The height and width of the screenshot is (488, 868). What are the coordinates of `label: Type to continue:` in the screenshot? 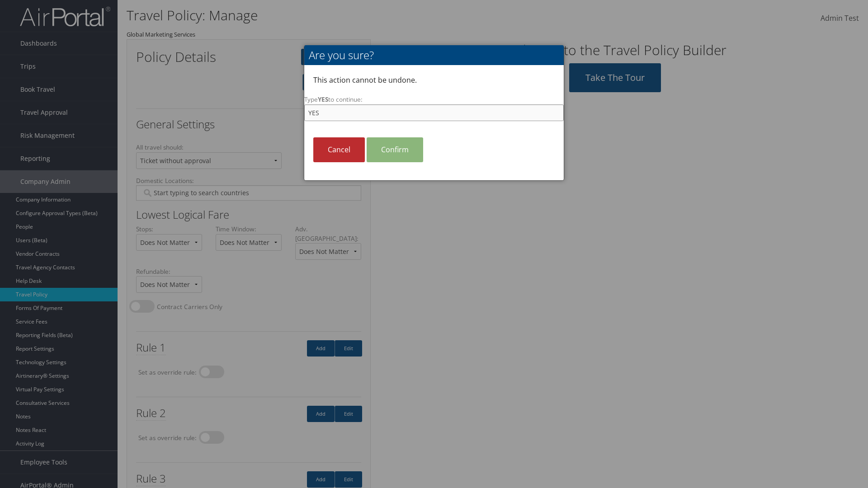 It's located at (434, 107).